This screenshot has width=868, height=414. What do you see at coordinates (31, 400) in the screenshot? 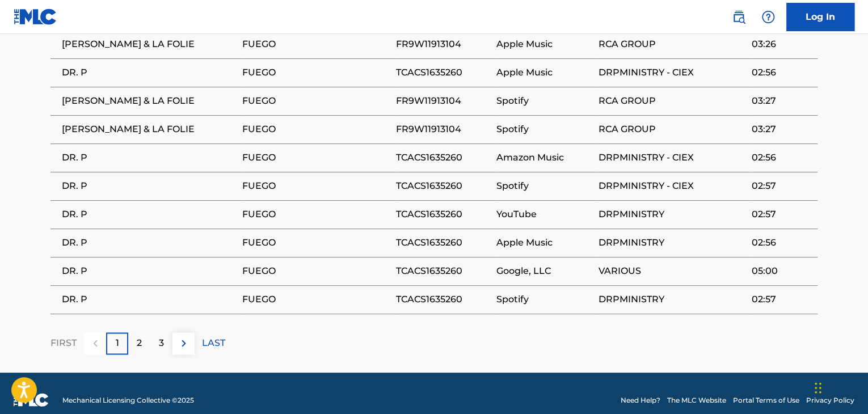
I see `img: logo` at bounding box center [31, 400].